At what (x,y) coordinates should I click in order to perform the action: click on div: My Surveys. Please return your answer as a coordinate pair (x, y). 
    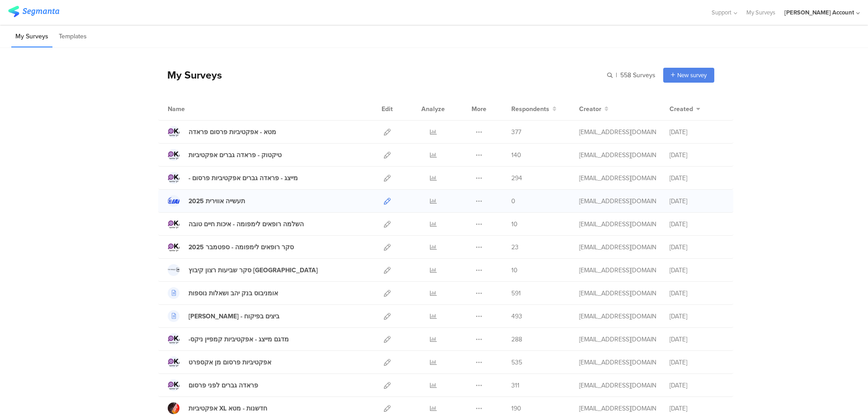
    Looking at the image, I should click on (190, 75).